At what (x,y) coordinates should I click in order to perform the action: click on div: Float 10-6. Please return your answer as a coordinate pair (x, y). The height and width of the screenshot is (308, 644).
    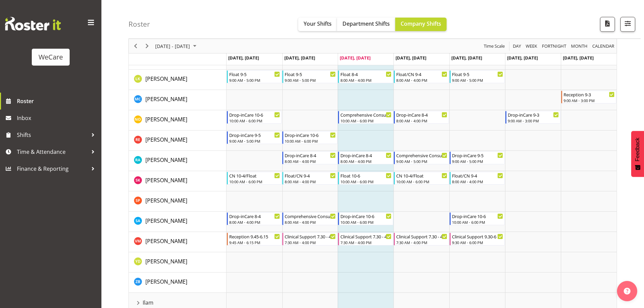
    Looking at the image, I should click on (366, 176).